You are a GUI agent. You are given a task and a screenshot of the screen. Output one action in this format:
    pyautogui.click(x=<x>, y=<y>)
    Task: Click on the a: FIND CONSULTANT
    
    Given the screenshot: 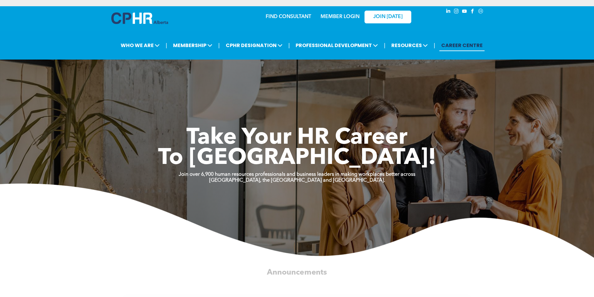 What is the action you would take?
    pyautogui.click(x=288, y=17)
    